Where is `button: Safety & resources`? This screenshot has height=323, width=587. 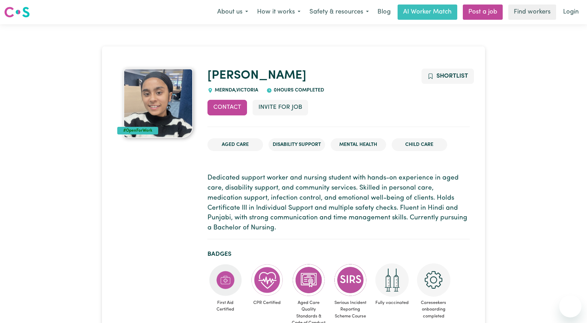 button: Safety & resources is located at coordinates (339, 12).